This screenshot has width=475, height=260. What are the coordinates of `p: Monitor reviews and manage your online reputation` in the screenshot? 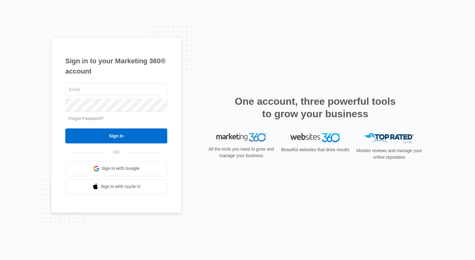 It's located at (390, 154).